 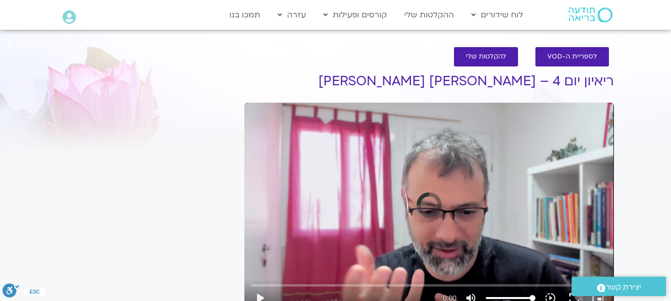 I want to click on a: להקלטות שלי, so click(x=485, y=57).